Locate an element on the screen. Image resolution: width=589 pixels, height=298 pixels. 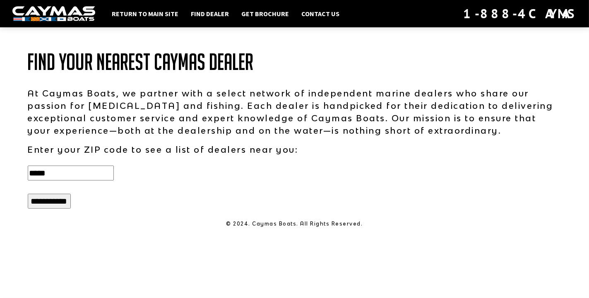
a: Find Dealer is located at coordinates (210, 14).